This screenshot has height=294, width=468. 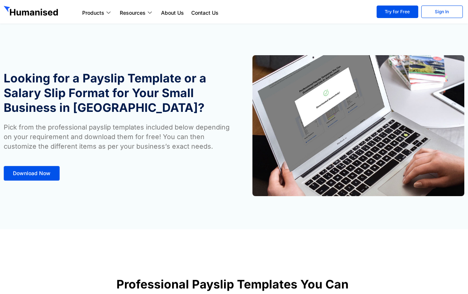 What do you see at coordinates (117, 137) in the screenshot?
I see `p: Pick from the professional payslip templates included below depending on your requirement and dow...` at bounding box center [117, 137].